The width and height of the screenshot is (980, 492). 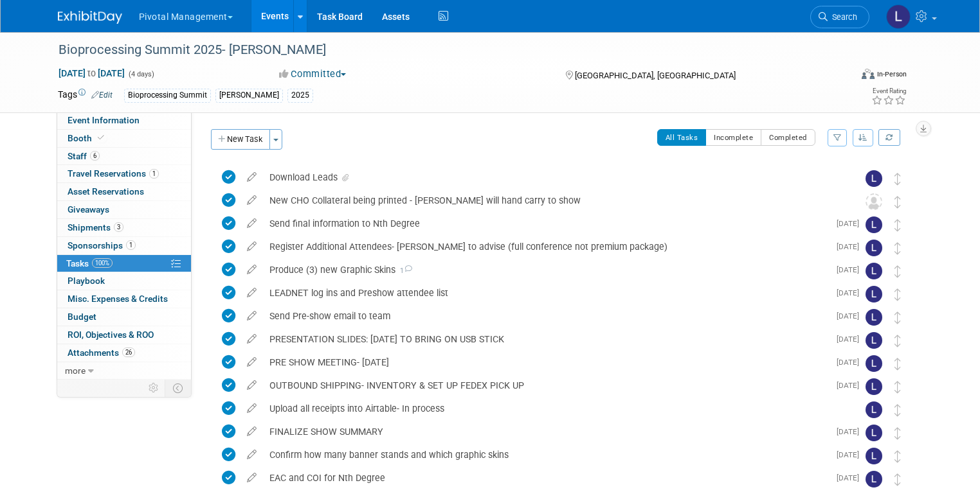 I want to click on span: Event Information, so click(x=104, y=120).